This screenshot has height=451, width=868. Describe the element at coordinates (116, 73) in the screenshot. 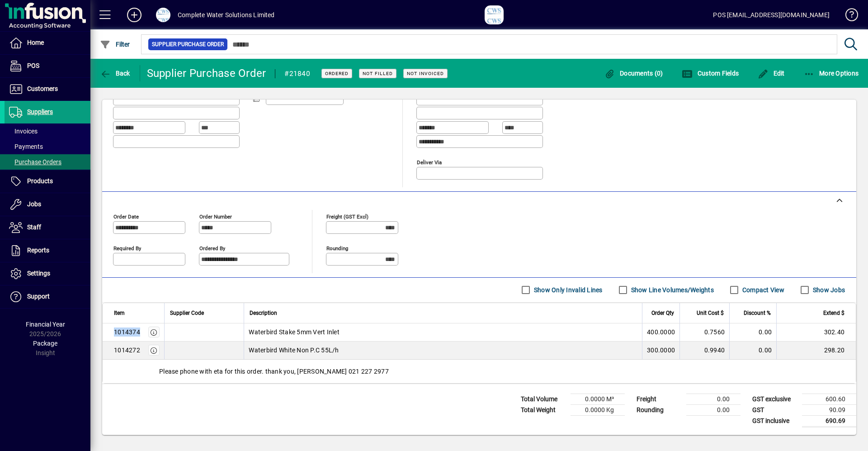

I see `app-page-header-button: Back` at that location.